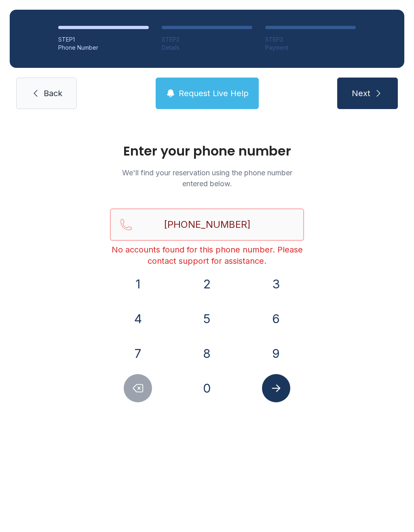 The height and width of the screenshot is (532, 414). What do you see at coordinates (214, 93) in the screenshot?
I see `span: Request Live Help` at bounding box center [214, 93].